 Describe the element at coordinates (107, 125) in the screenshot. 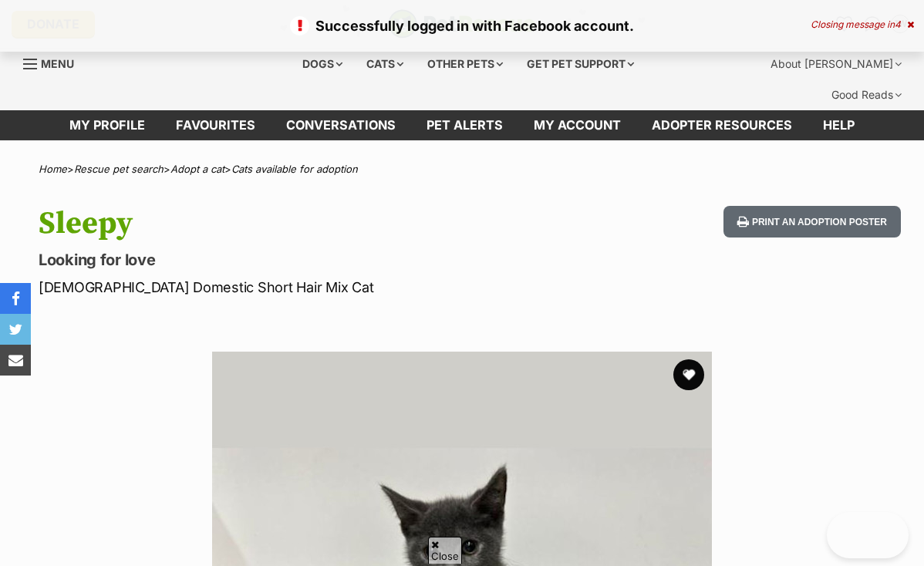

I see `a: My profile` at that location.